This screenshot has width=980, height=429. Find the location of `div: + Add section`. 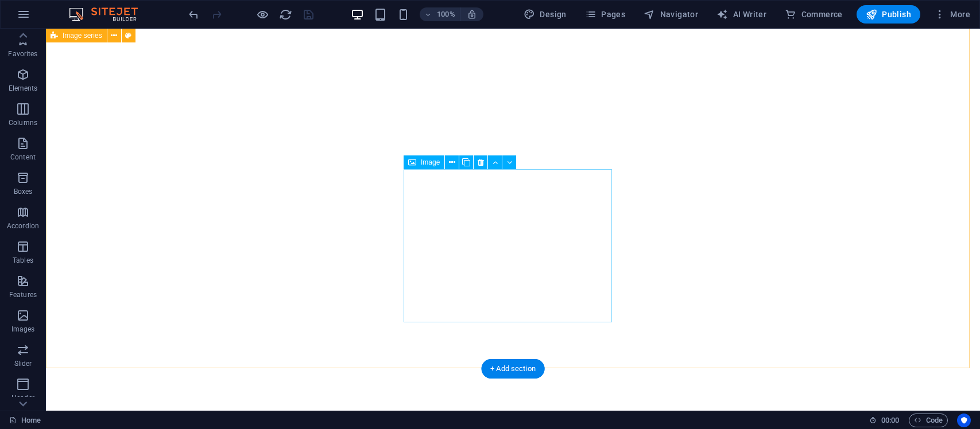

div: + Add section is located at coordinates (513, 369).